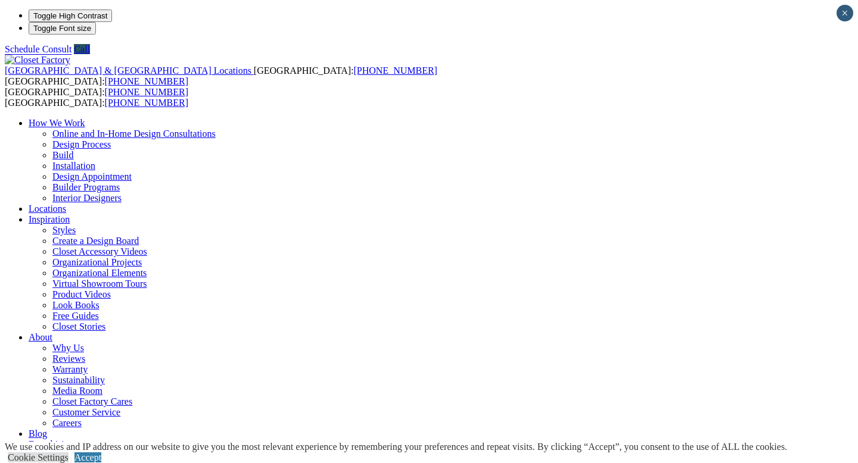  Describe the element at coordinates (69, 359) in the screenshot. I see `a: Reviews` at that location.